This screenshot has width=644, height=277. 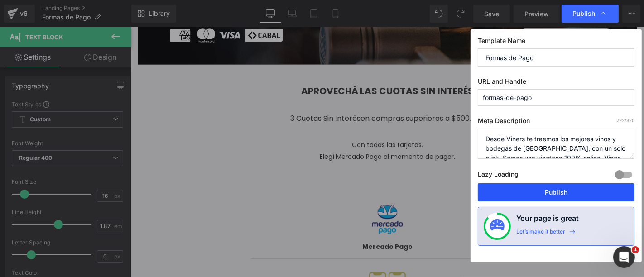 What do you see at coordinates (584, 14) in the screenshot?
I see `span: Publish` at bounding box center [584, 14].